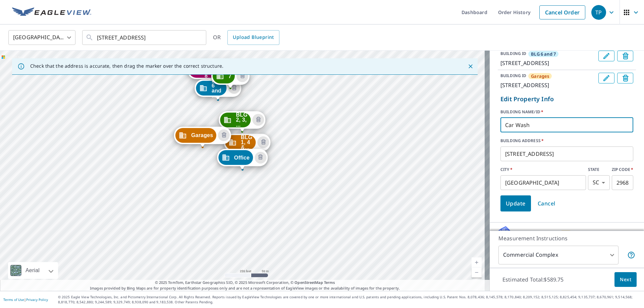 Image resolution: width=644 pixels, height=308 pixels. Describe the element at coordinates (258, 120) in the screenshot. I see `button: Delete building BLG 2, 3, 9, 10 & 11` at that location.